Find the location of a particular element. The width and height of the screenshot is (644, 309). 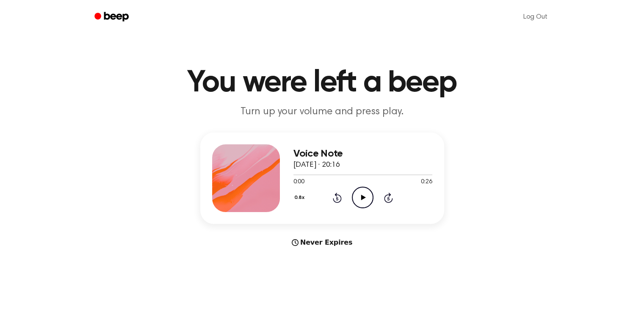

span: 0:00 is located at coordinates (299, 182).